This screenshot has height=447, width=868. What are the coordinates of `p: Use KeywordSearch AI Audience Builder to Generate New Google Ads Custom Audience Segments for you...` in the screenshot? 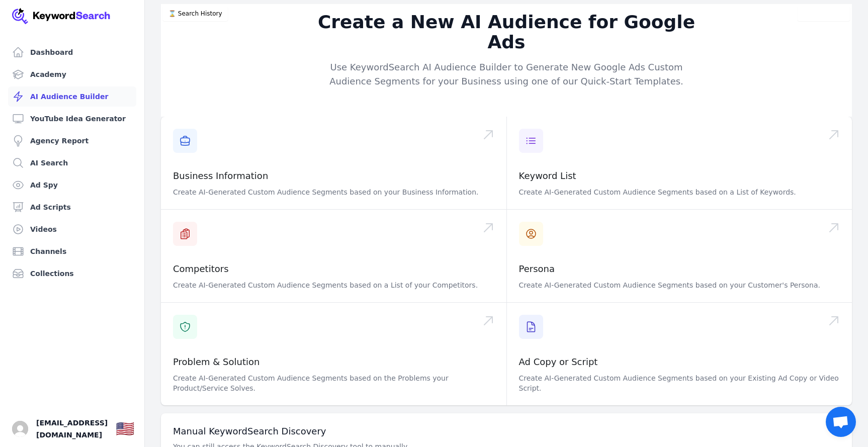 It's located at (507, 74).